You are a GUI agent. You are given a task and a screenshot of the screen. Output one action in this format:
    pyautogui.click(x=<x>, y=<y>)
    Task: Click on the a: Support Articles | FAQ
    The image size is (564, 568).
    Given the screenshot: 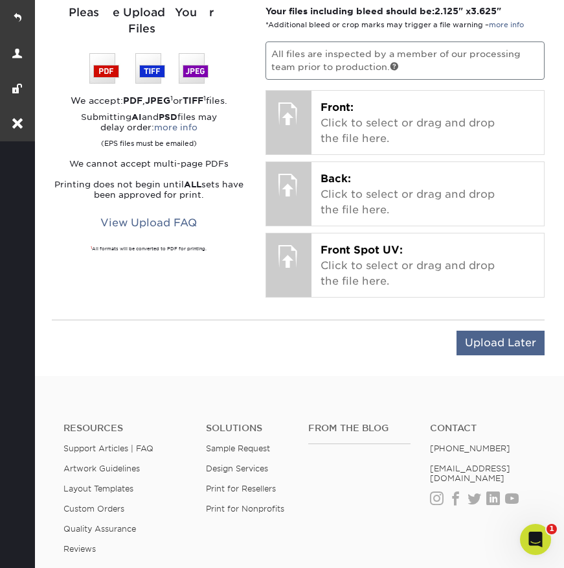 What is the action you would take?
    pyautogui.click(x=108, y=448)
    